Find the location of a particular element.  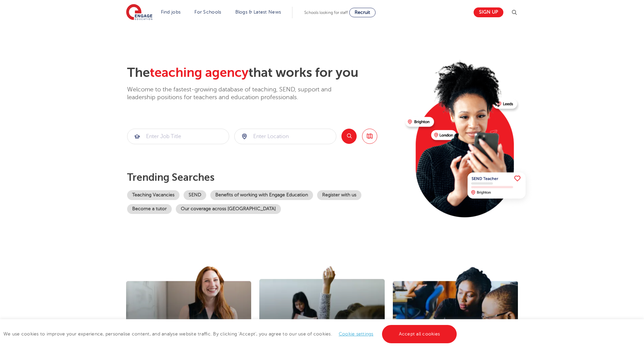

a: For Schools is located at coordinates (207, 12).